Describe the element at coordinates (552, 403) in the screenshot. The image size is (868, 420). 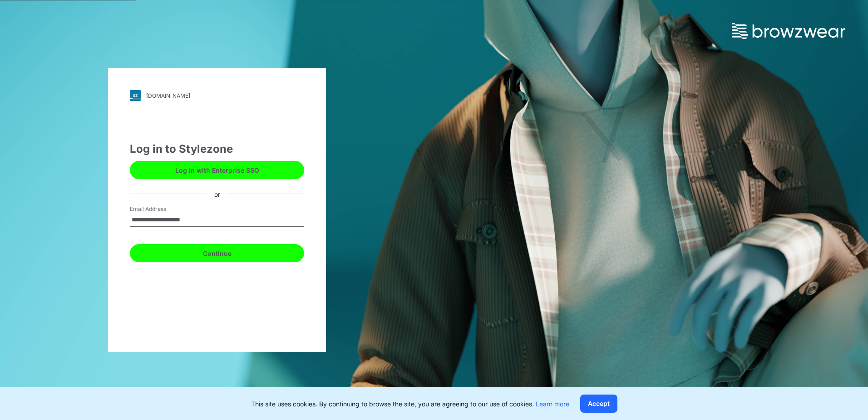
I see `a: Learn more` at that location.